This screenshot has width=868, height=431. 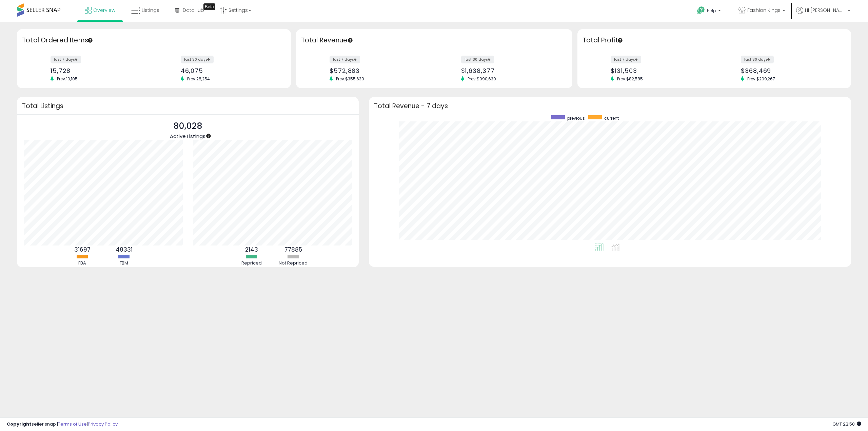 I want to click on span: current, so click(x=611, y=118).